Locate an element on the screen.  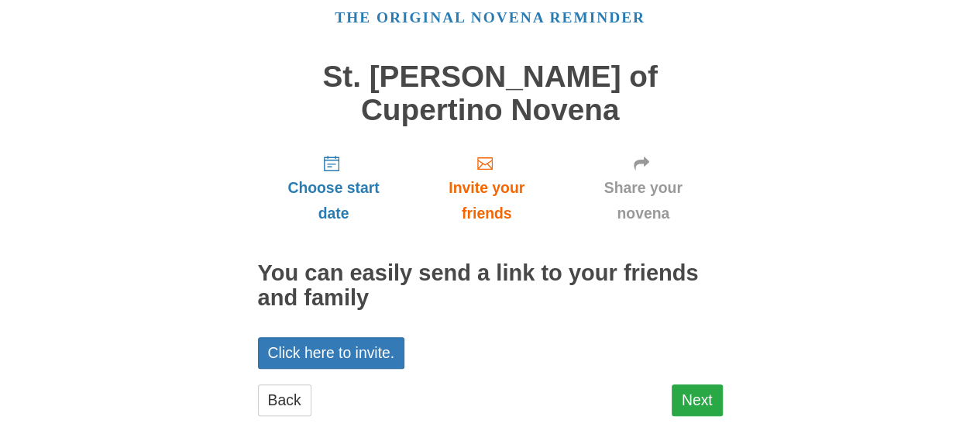
span: Invite your friends is located at coordinates (486, 201).